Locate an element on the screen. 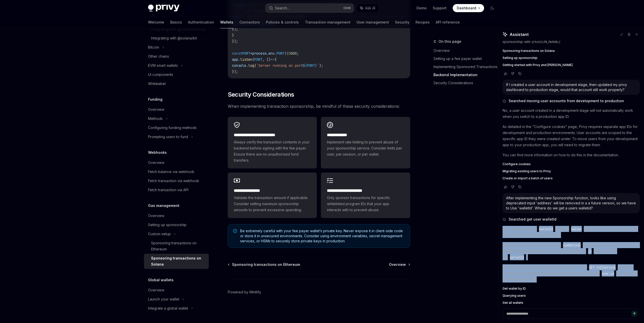 The height and width of the screenshot is (323, 644). a: Sponsoring transactions on Ethereum is located at coordinates (264, 265).